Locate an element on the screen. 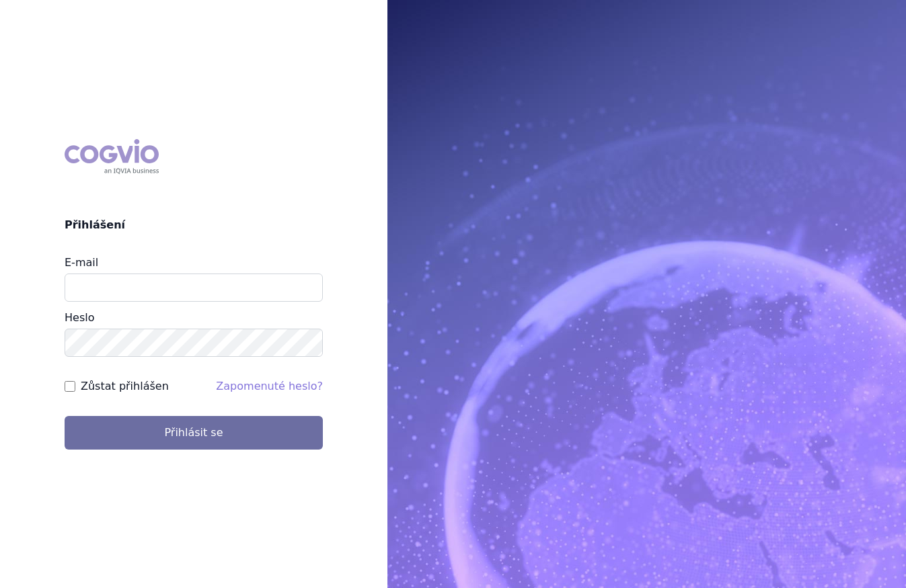  a: Zapomenuté heslo? is located at coordinates (269, 386).